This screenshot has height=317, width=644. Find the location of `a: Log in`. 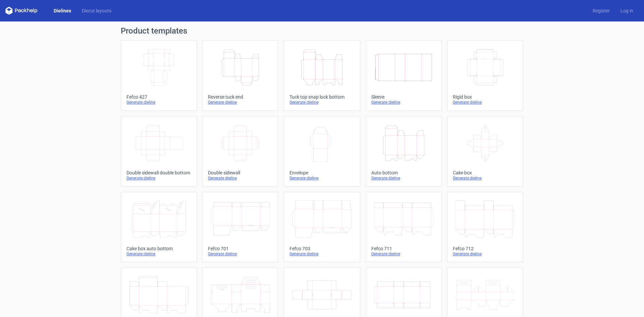

a: Log in is located at coordinates (627, 11).